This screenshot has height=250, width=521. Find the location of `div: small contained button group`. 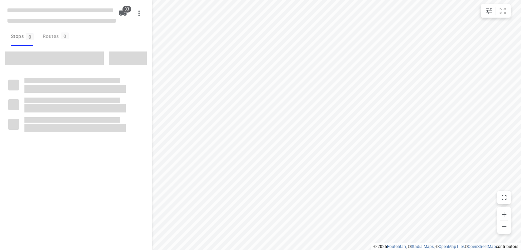

div: small contained button group is located at coordinates (495, 11).